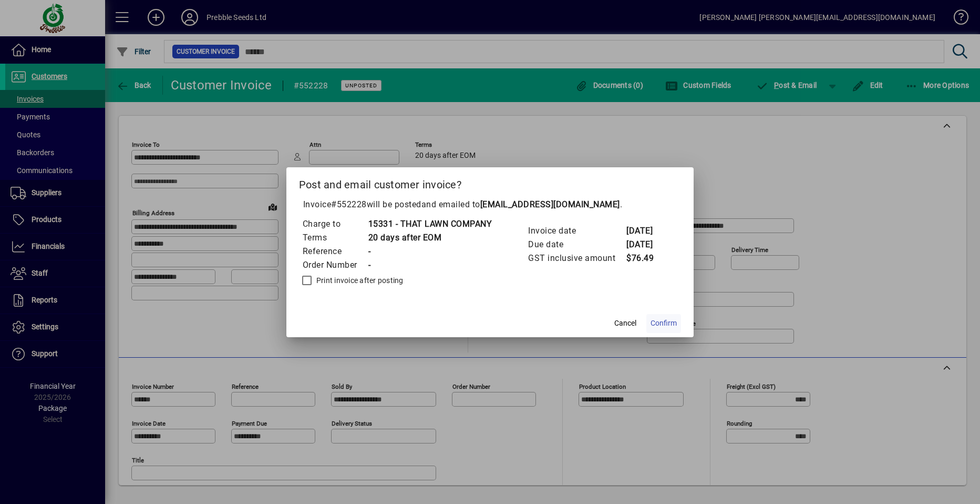 This screenshot has height=504, width=980. What do you see at coordinates (625, 323) in the screenshot?
I see `button: Cancel` at bounding box center [625, 323].